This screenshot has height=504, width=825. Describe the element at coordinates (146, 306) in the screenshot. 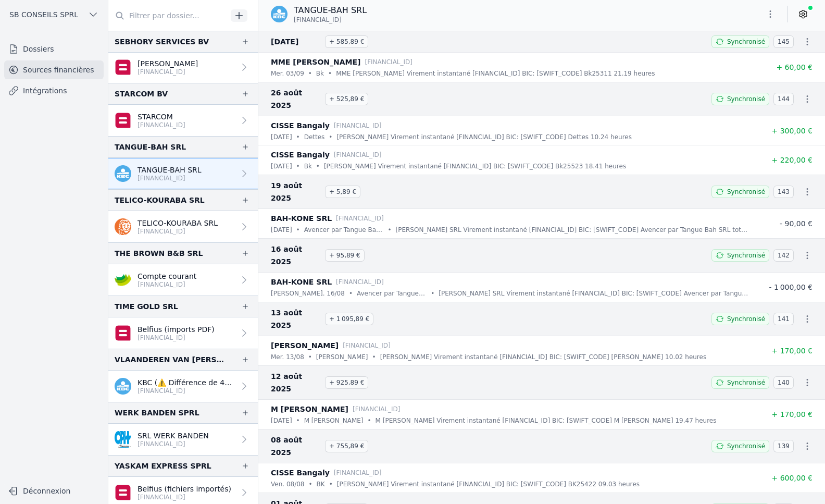

I see `div: TIME GOLD SRL` at that location.